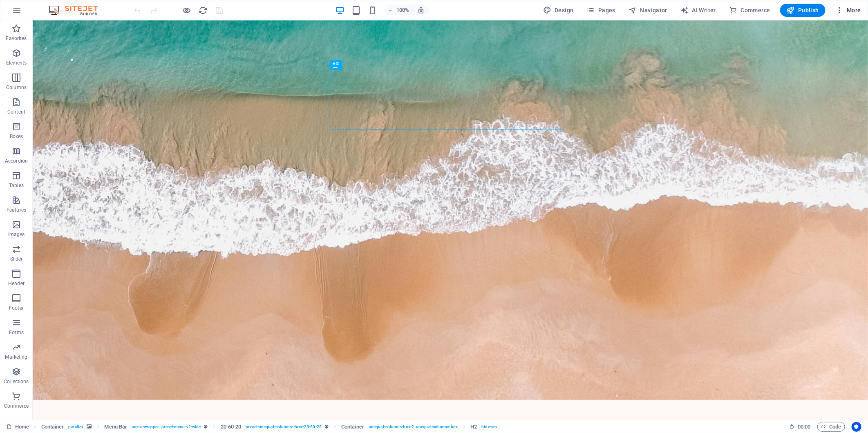 The image size is (868, 433). What do you see at coordinates (802, 10) in the screenshot?
I see `button: Publish` at bounding box center [802, 10].